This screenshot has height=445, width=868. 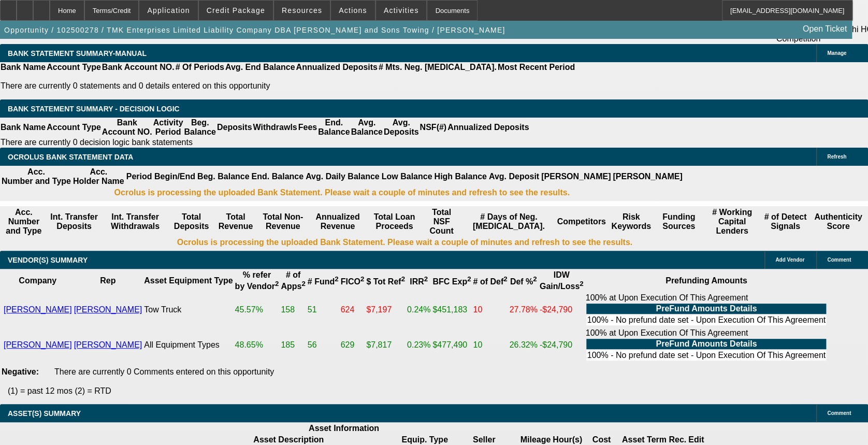 What do you see at coordinates (632, 222) in the screenshot?
I see `th: Risk Keywords` at bounding box center [632, 222].